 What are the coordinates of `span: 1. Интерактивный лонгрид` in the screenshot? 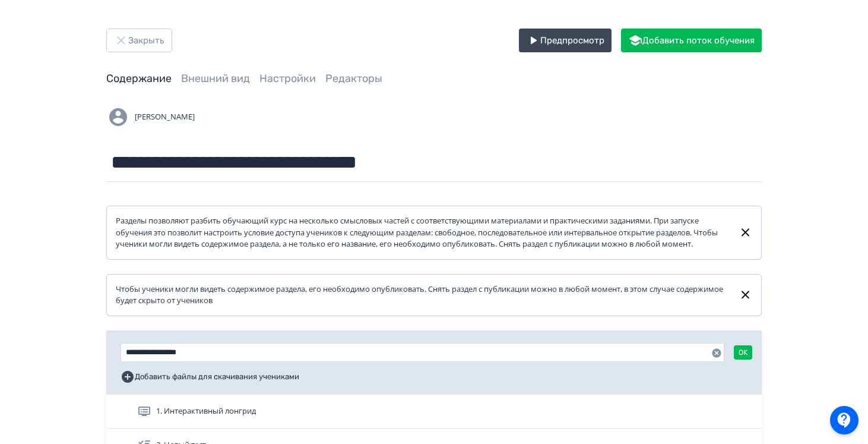 It's located at (206, 411).